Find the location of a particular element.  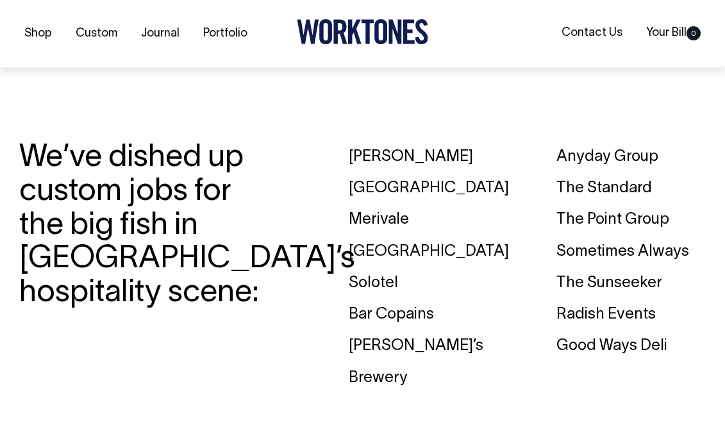

a: Shop is located at coordinates (38, 33).